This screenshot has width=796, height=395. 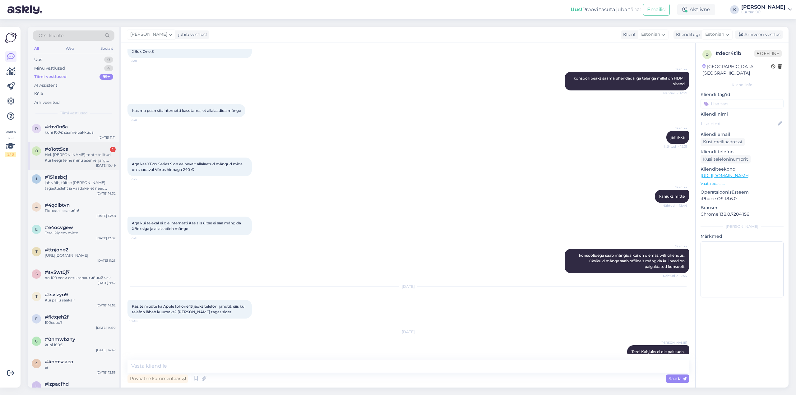 I want to click on span: 0, so click(x=36, y=341).